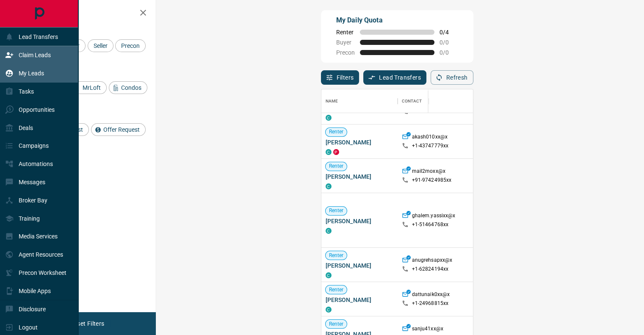 The height and width of the screenshot is (335, 644). What do you see at coordinates (88, 88) in the screenshot?
I see `div: MrLoft` at bounding box center [88, 88].